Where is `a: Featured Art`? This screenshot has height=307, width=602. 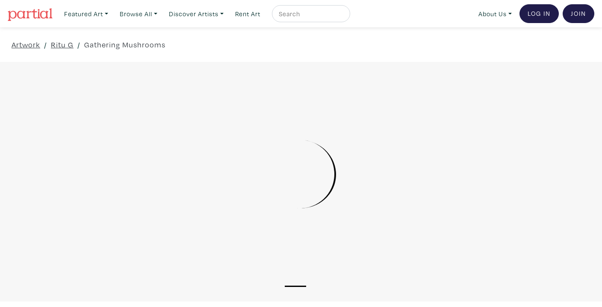 a: Featured Art is located at coordinates (86, 14).